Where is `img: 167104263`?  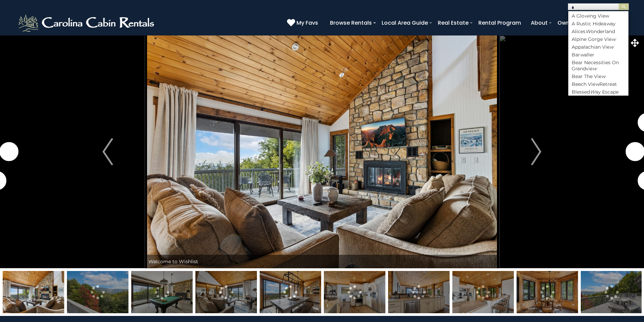 img: 167104263 is located at coordinates (162, 292).